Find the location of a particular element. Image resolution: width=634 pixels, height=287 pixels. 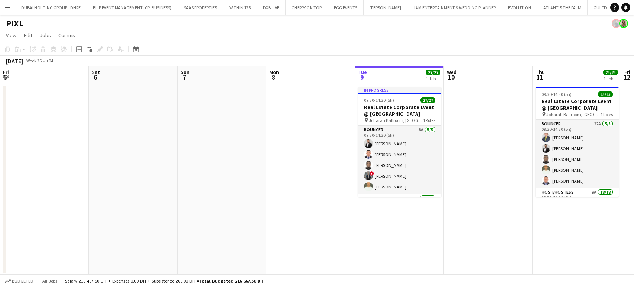

a: Jobs is located at coordinates (45, 35).